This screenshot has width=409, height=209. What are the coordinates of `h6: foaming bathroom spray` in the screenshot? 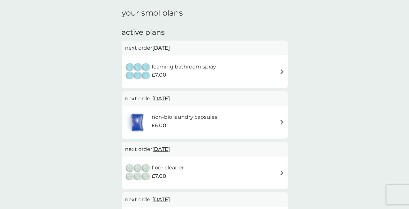 It's located at (184, 67).